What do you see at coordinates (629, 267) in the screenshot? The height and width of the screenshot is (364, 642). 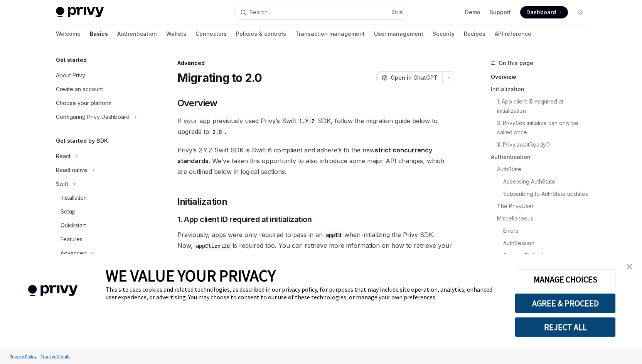 I see `img: close banner` at bounding box center [629, 267].